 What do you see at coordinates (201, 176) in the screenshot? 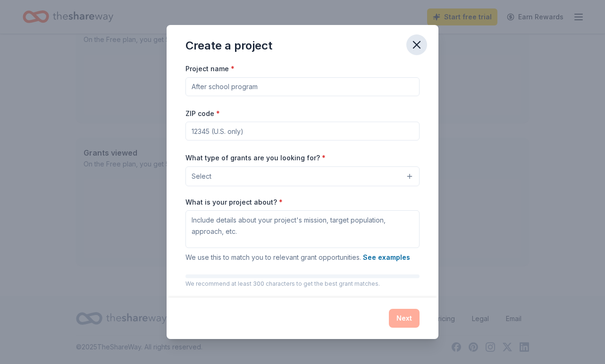
I see `span: Select` at bounding box center [201, 176].